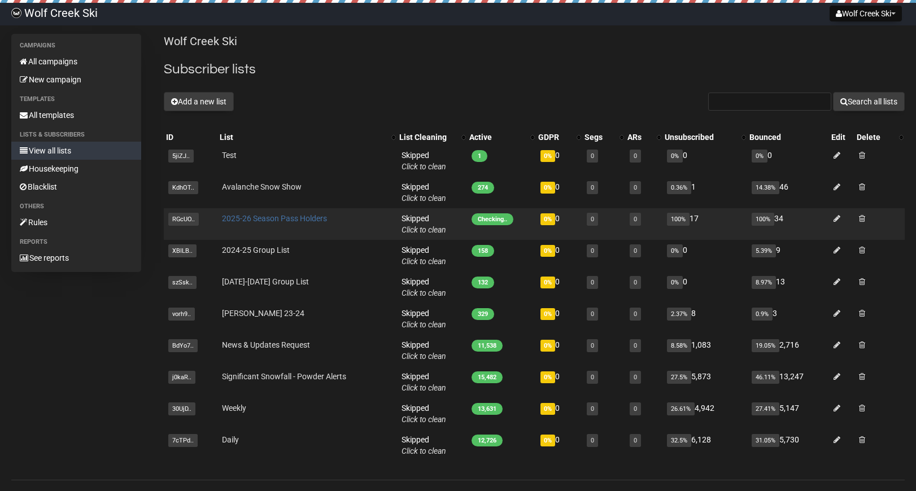 The height and width of the screenshot is (491, 916). I want to click on td: 5,147, so click(788, 414).